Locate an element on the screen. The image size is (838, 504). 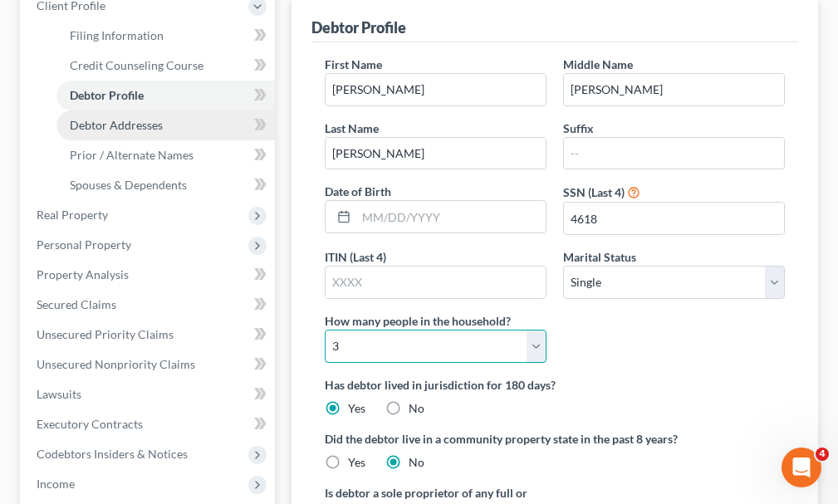
a: Secured Claims is located at coordinates (149, 305).